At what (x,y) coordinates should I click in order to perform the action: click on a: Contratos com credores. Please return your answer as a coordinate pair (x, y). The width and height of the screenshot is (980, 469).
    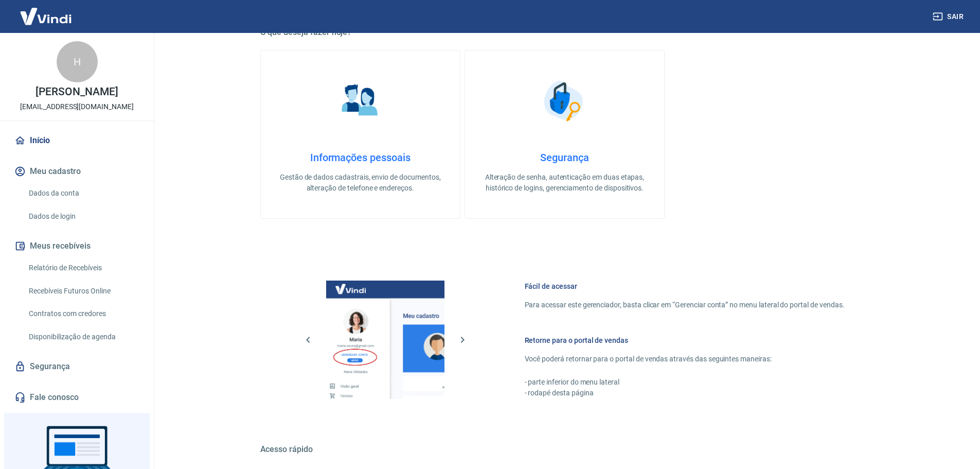
    Looking at the image, I should click on (83, 314).